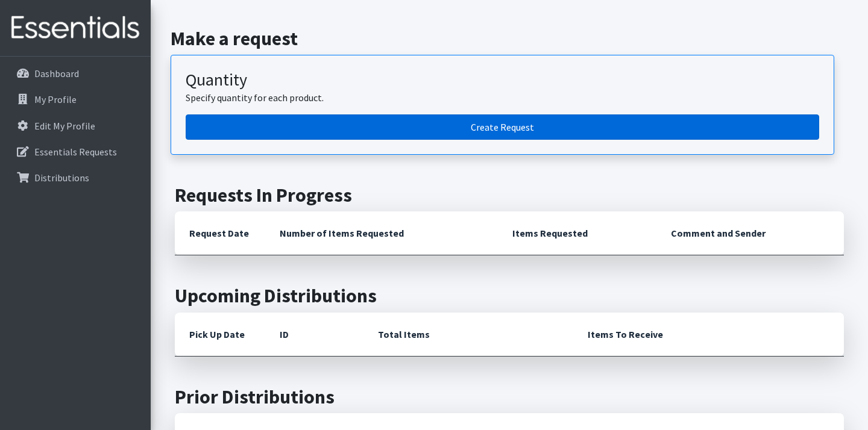 The image size is (868, 430). Describe the element at coordinates (509, 39) in the screenshot. I see `h2: Make a request` at that location.